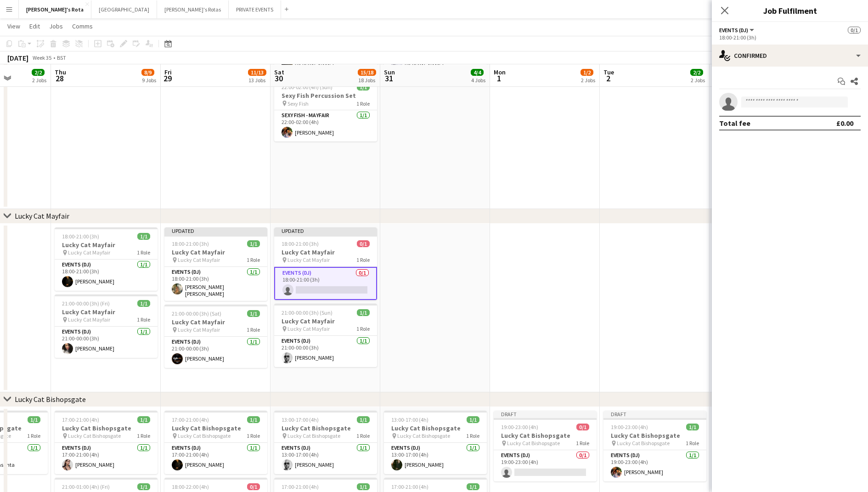 This screenshot has height=492, width=868. What do you see at coordinates (61, 57) in the screenshot?
I see `div: BST` at bounding box center [61, 57].